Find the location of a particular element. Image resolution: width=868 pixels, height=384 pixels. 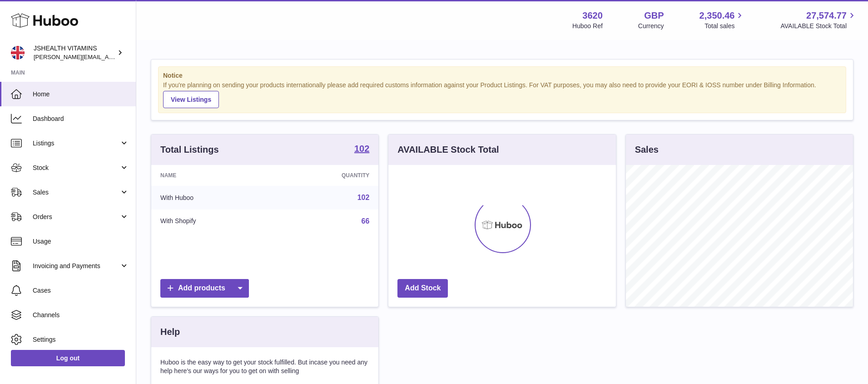

h3: AVAILABLE Stock Total is located at coordinates (448, 149).